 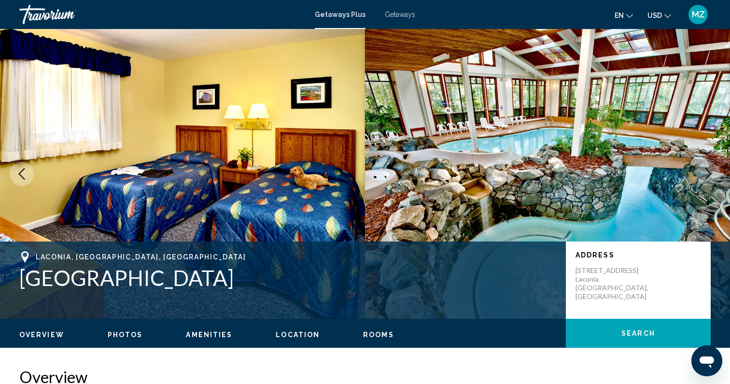 I want to click on span: en, so click(x=619, y=15).